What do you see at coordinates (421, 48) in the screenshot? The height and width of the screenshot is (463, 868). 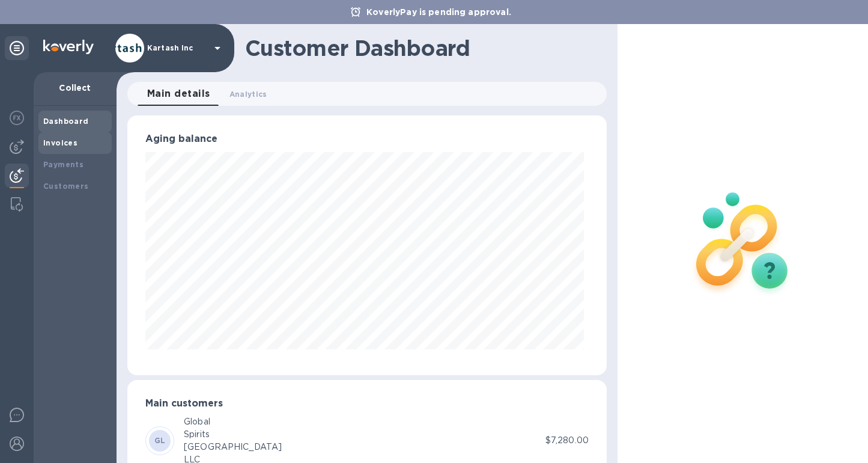 I see `h1: Customer Dashboard` at bounding box center [421, 48].